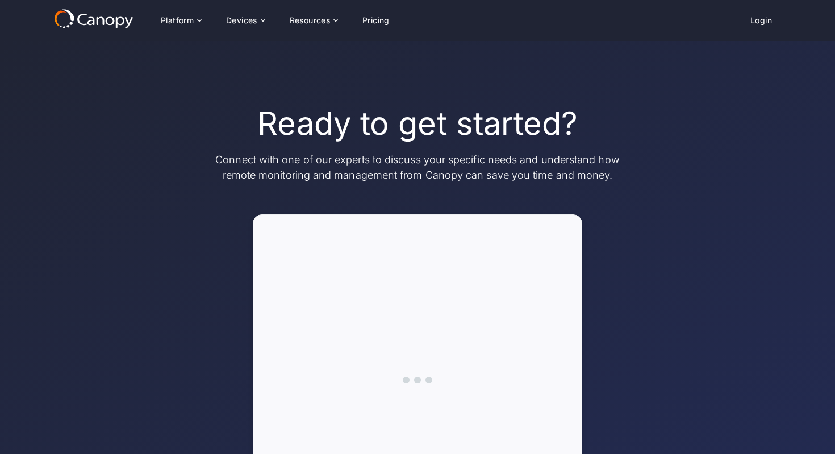 The height and width of the screenshot is (454, 835). Describe the element at coordinates (762, 20) in the screenshot. I see `a: Login` at that location.